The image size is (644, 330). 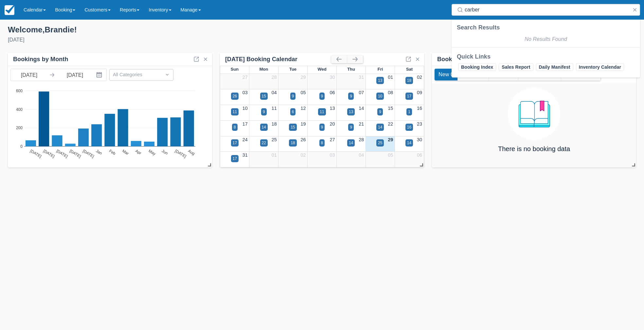 What do you see at coordinates (547, 10) in the screenshot?
I see `input: Search ( / )` at bounding box center [547, 10].